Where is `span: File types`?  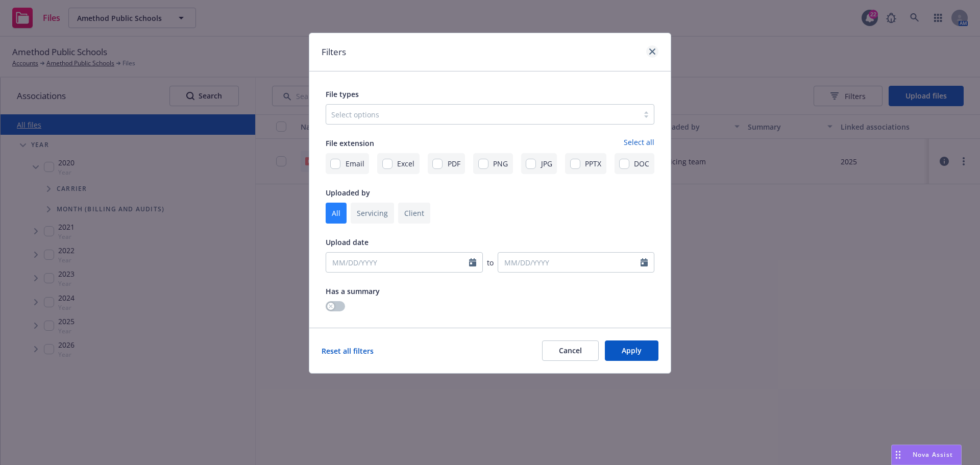
span: File types is located at coordinates (342, 94).